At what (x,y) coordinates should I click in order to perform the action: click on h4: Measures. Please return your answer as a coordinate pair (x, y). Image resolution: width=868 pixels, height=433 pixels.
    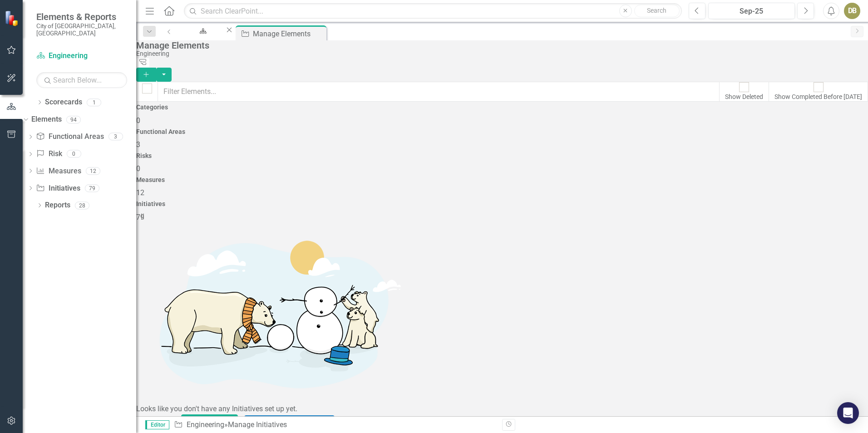
    Looking at the image, I should click on (502, 180).